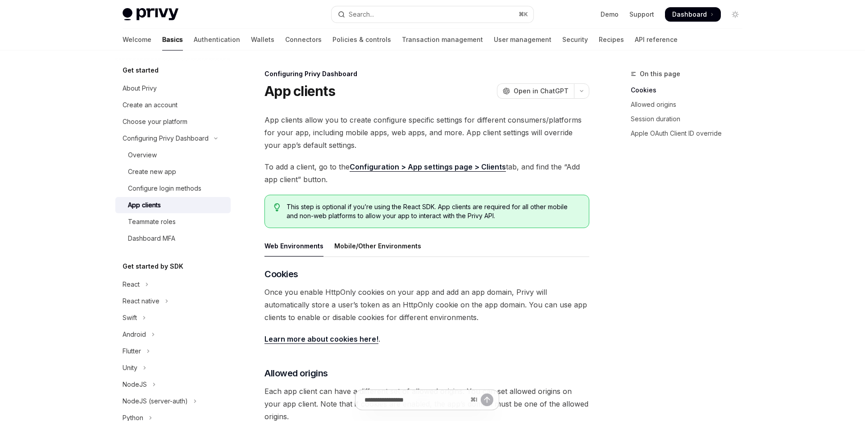  I want to click on a: Create an account, so click(173, 105).